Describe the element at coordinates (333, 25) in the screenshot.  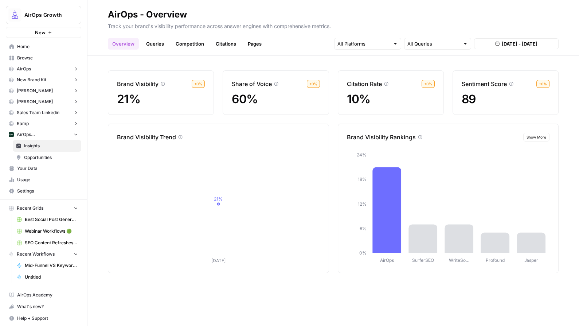
I see `p: Track your brand's visibility performance across answer engines with comprehensive metrics.` at that location.